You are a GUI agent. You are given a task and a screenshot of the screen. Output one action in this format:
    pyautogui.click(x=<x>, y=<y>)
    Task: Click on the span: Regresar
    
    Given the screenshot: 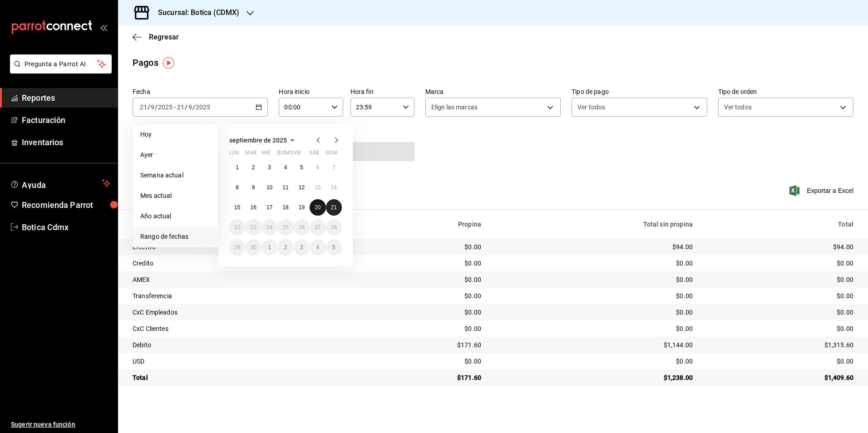 What is the action you would take?
    pyautogui.click(x=164, y=37)
    